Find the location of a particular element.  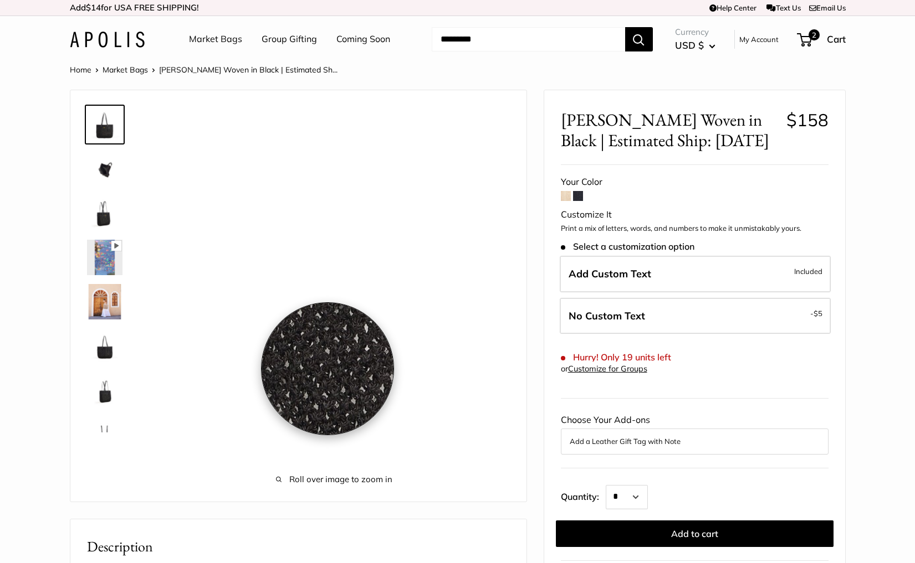

span: $158 is located at coordinates (807, 120).